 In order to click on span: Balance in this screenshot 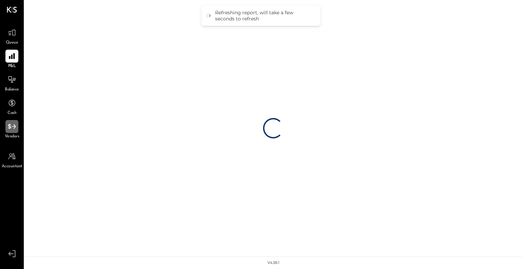, I will do `click(12, 90)`.